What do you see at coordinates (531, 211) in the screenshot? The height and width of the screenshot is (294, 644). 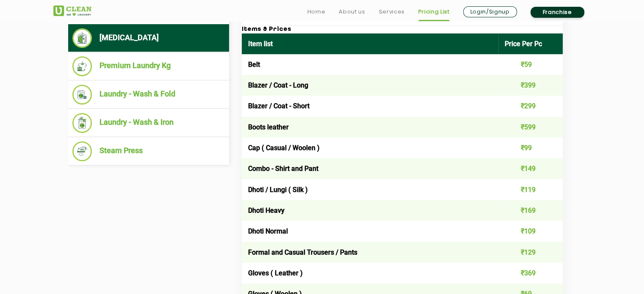 I see `td: ₹169` at bounding box center [531, 211].